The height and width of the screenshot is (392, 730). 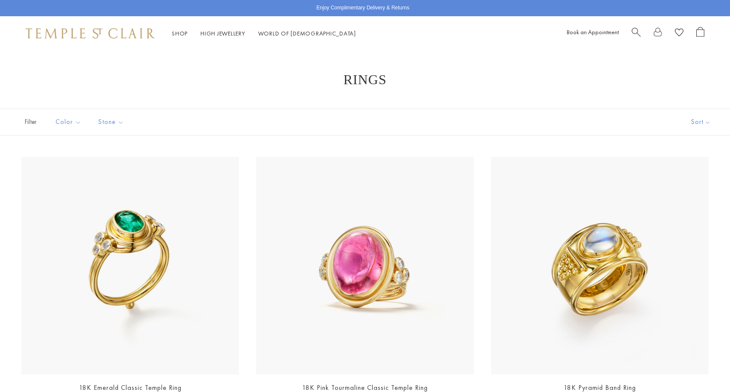 What do you see at coordinates (365, 79) in the screenshot?
I see `h1: Rings` at bounding box center [365, 79].